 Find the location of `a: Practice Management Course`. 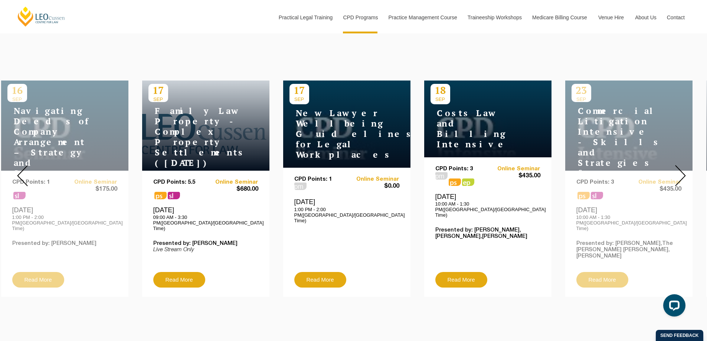

a: Practice Management Course is located at coordinates (422, 17).